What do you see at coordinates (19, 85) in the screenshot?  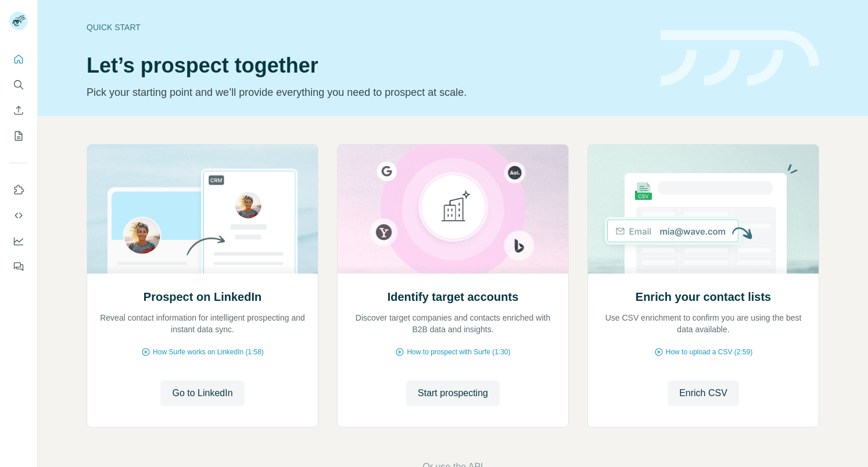 I see `button: Search` at bounding box center [19, 85].